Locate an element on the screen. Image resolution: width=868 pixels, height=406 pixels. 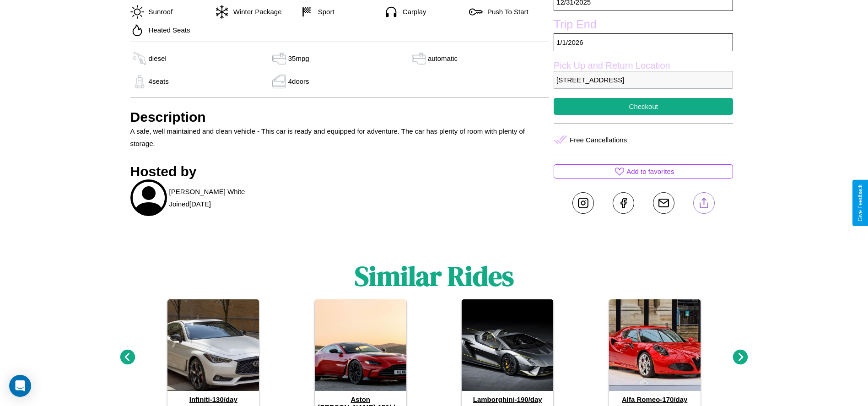
div: Give Feedback is located at coordinates (861, 203).